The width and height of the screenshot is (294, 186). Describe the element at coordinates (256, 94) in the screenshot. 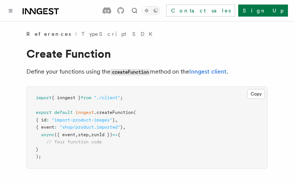

I see `button: Copy` at that location.